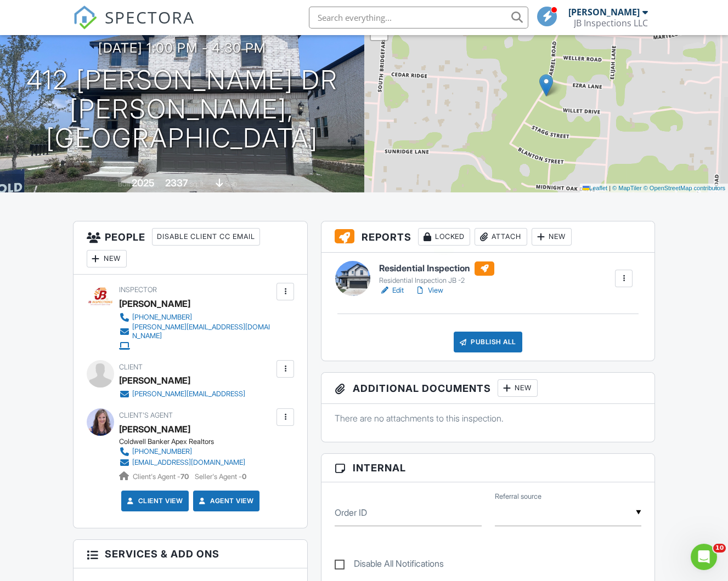 The height and width of the screenshot is (581, 728). Describe the element at coordinates (627, 188) in the screenshot. I see `a: © MapTiler` at that location.